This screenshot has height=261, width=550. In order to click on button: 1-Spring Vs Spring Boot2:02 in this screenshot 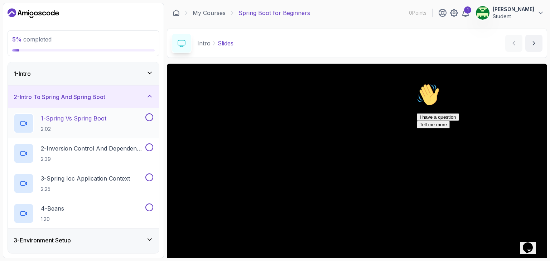, I will do `click(83, 124)`.